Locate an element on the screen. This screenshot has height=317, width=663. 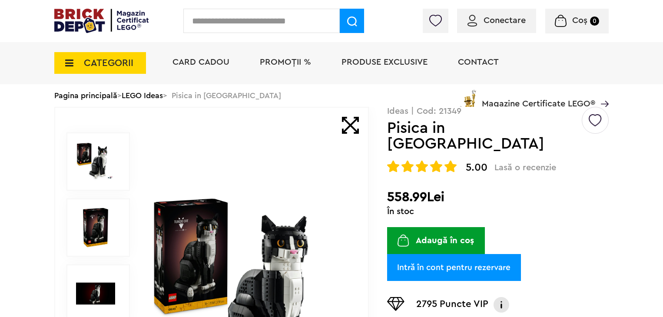
span: Produse exclusive is located at coordinates (384, 62).